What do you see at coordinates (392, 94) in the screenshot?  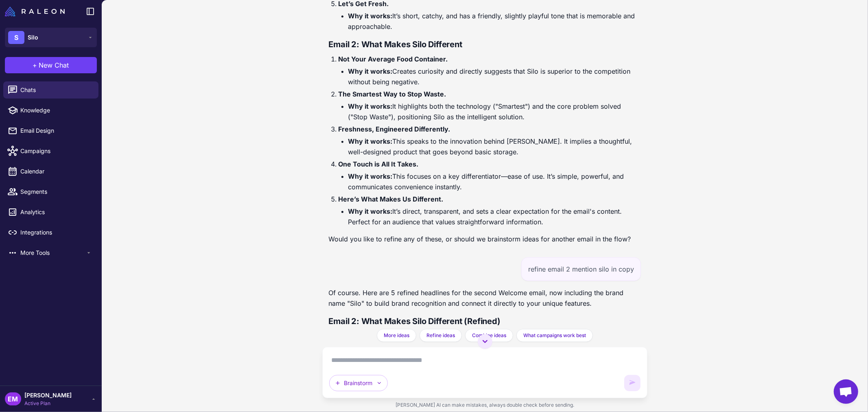 I see `strong: The Smartest Way to Stop Waste.` at bounding box center [392, 94].